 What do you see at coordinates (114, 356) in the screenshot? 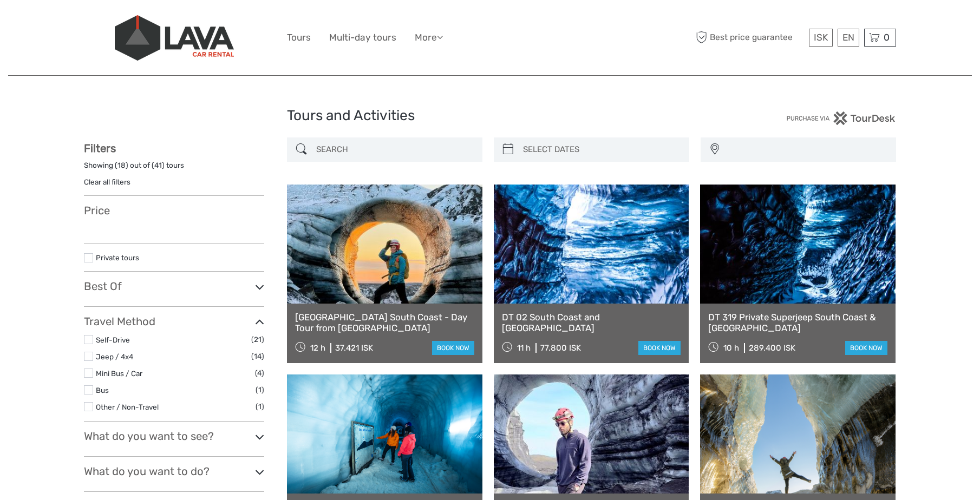
I see `a: Jeep / 4x4` at bounding box center [114, 356].